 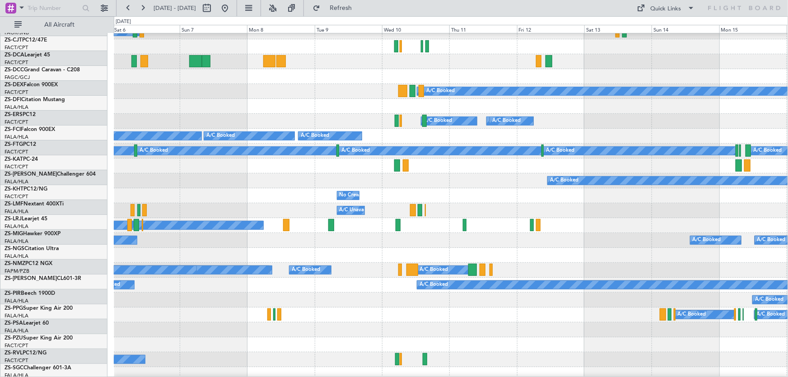 What do you see at coordinates (30, 293) in the screenshot?
I see `a: ZS-PIRBeech 1900D` at bounding box center [30, 293].